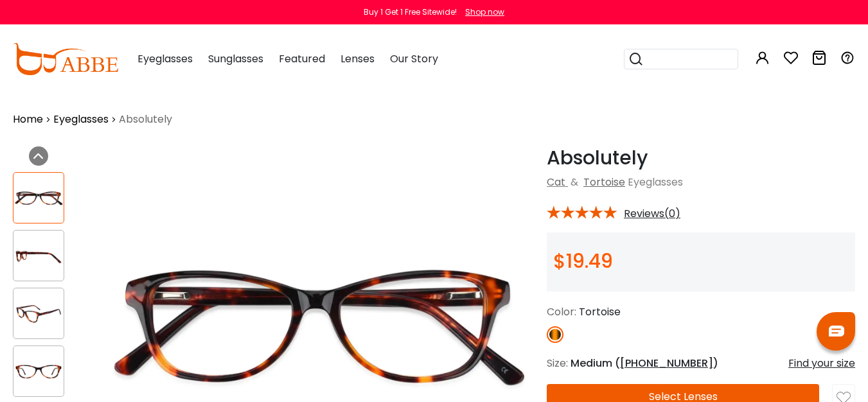  I want to click on img: chat, so click(837, 331).